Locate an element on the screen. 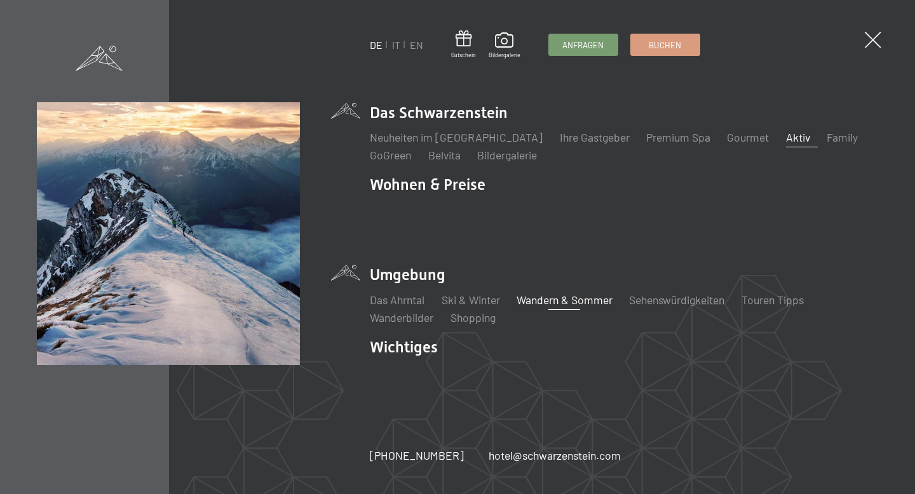 This screenshot has height=494, width=915. a: Family is located at coordinates (842, 137).